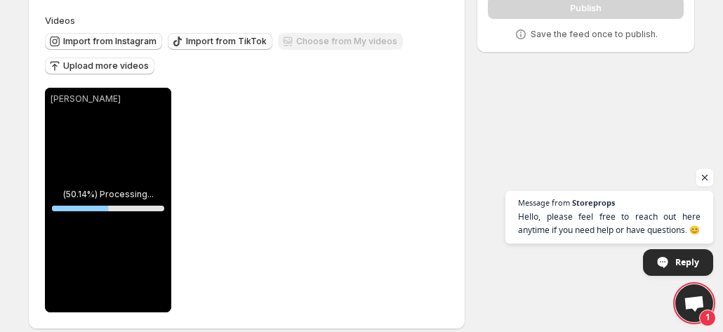 This screenshot has width=723, height=332. I want to click on button: Upload more videos, so click(100, 66).